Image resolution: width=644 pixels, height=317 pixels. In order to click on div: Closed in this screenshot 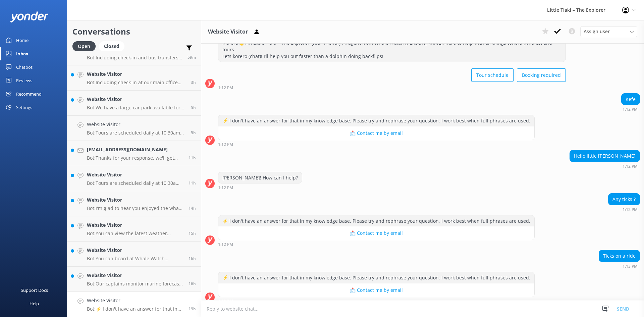, I will do `click(111, 46)`.